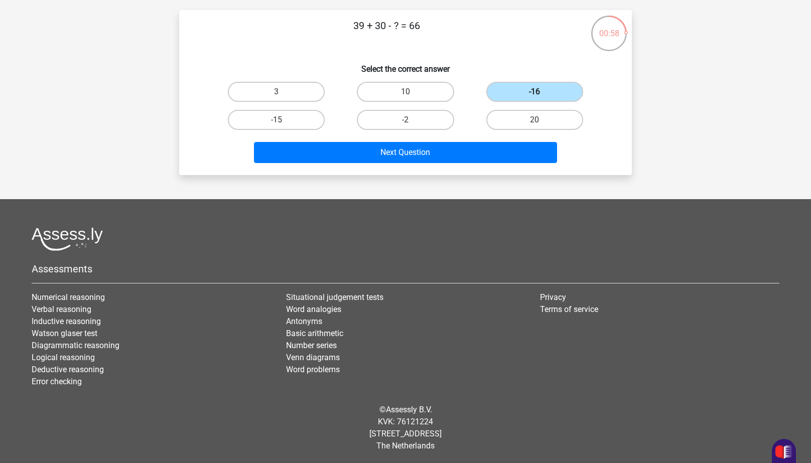  Describe the element at coordinates (553, 297) in the screenshot. I see `a: Privacy` at that location.